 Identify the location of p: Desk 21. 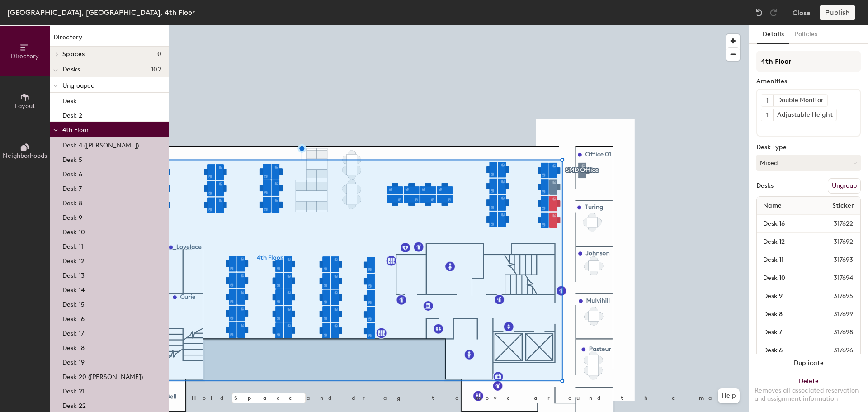
(73, 390).